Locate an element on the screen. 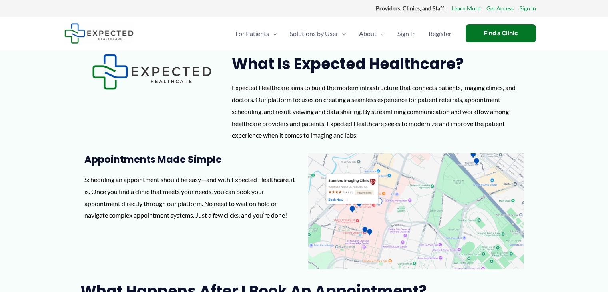 This screenshot has width=608, height=292. div: Find a Clinic is located at coordinates (501, 33).